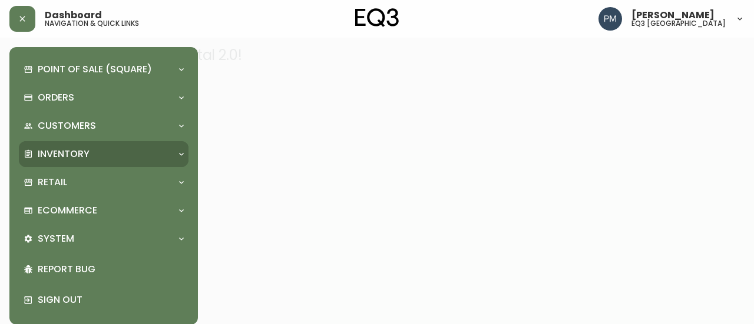 The width and height of the screenshot is (754, 324). I want to click on div: Ecommerce, so click(104, 211).